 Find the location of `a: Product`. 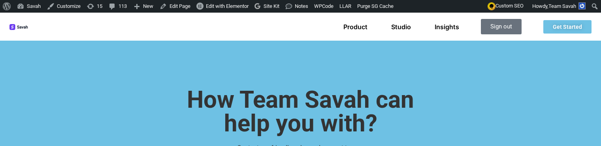

a: Product is located at coordinates (355, 27).